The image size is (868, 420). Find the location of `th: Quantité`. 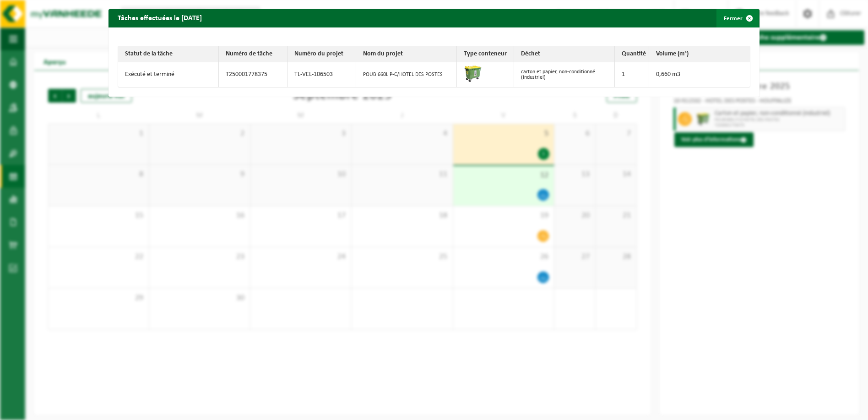

th: Quantité is located at coordinates (632, 54).